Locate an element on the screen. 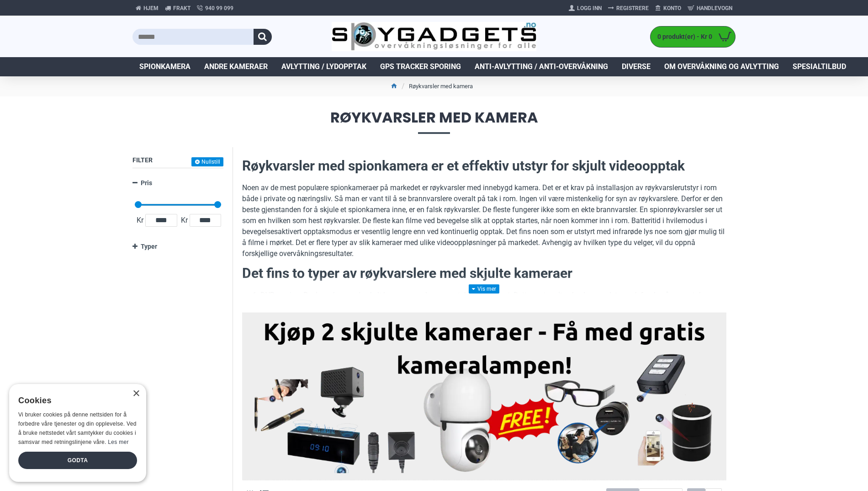 The height and width of the screenshot is (491, 868). a: Avlytting / Lydopptak is located at coordinates (324, 67).